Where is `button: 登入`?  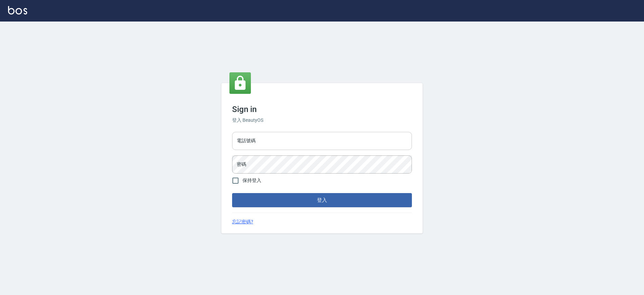 button: 登入 is located at coordinates (322, 200).